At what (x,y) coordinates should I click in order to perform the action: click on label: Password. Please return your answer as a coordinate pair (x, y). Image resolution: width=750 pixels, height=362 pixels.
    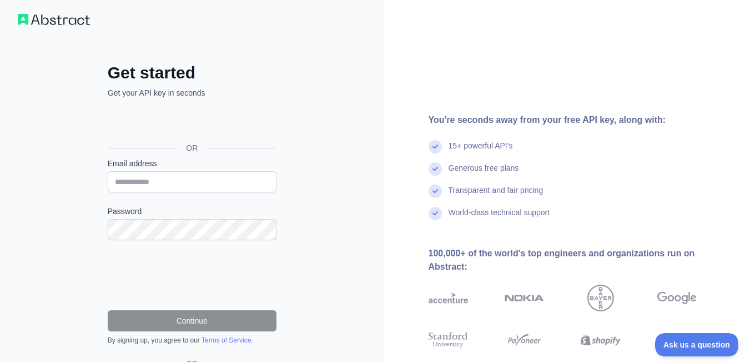
    Looking at the image, I should click on (192, 211).